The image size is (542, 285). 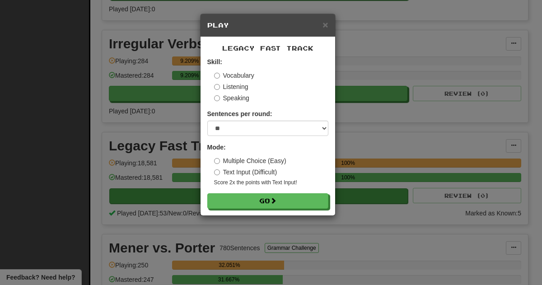 What do you see at coordinates (232, 98) in the screenshot?
I see `label: Speaking` at bounding box center [232, 98].